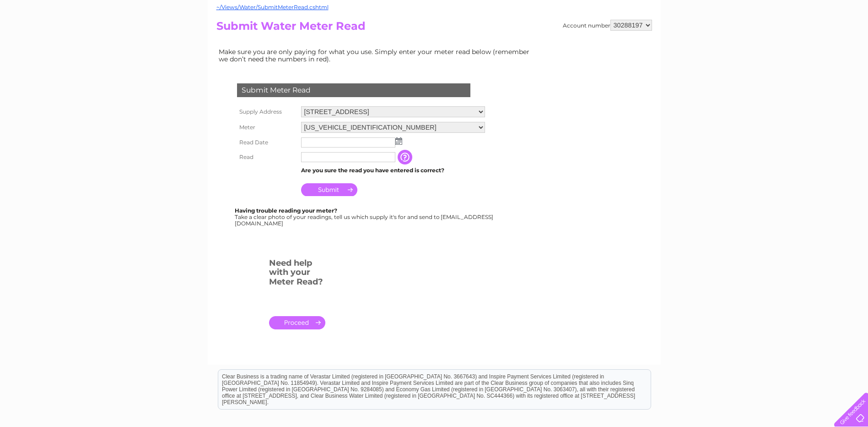 The image size is (868, 427). Describe the element at coordinates (740, 42) in the screenshot. I see `a: Energy` at that location.